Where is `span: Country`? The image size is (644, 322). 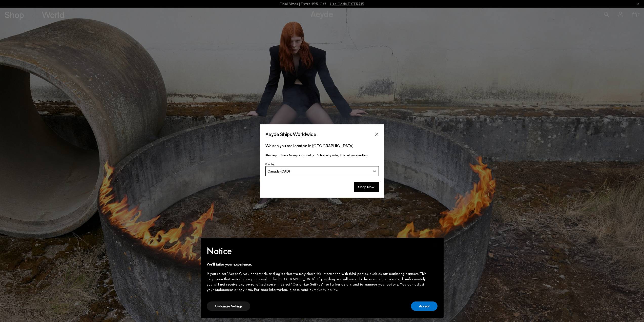 span: Country is located at coordinates (270, 164).